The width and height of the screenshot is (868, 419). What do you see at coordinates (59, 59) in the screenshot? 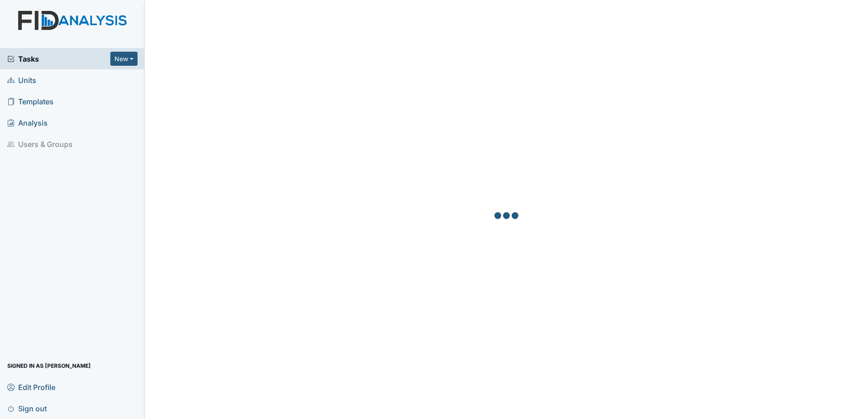
I see `a: Tasks` at bounding box center [59, 59].